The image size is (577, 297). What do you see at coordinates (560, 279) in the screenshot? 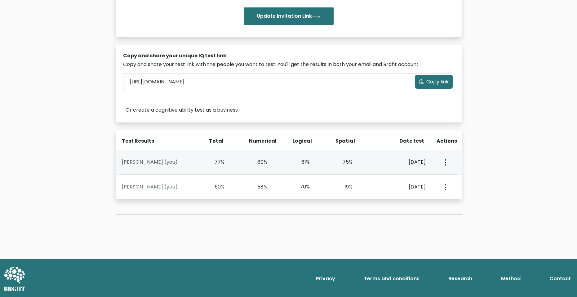
I see `a: Contact` at bounding box center [560, 279].